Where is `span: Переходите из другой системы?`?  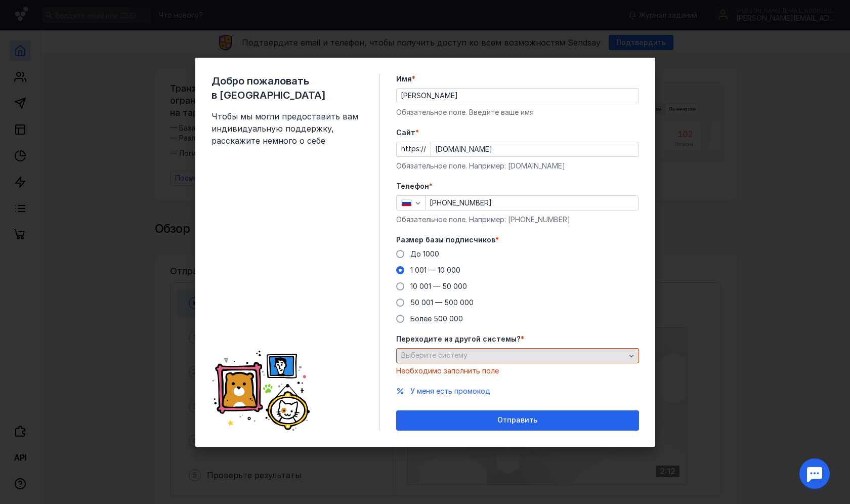
span: Переходите из другой системы? is located at coordinates (458, 339).